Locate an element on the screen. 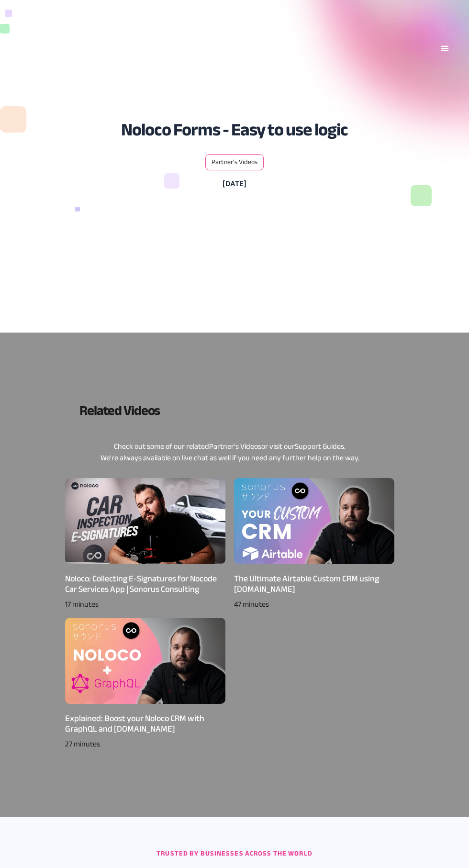  h1: Noloco Forms - Easy to use logic is located at coordinates (234, 130).